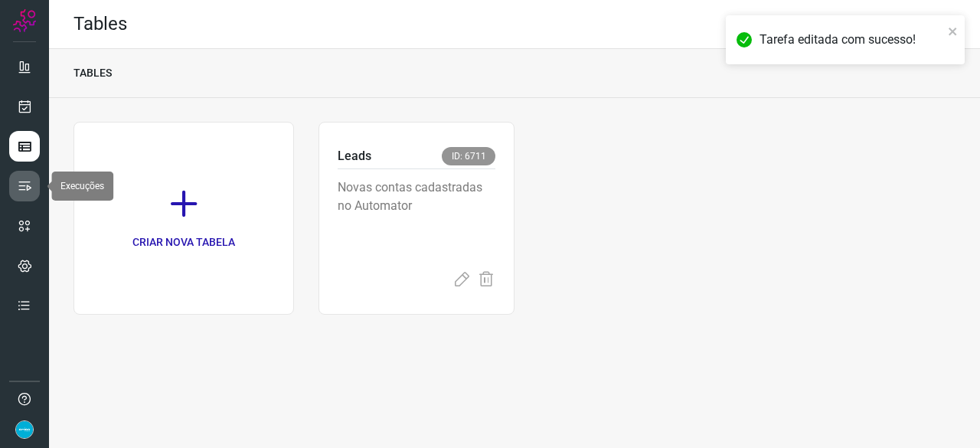 The height and width of the screenshot is (448, 980). I want to click on button: close, so click(953, 31).